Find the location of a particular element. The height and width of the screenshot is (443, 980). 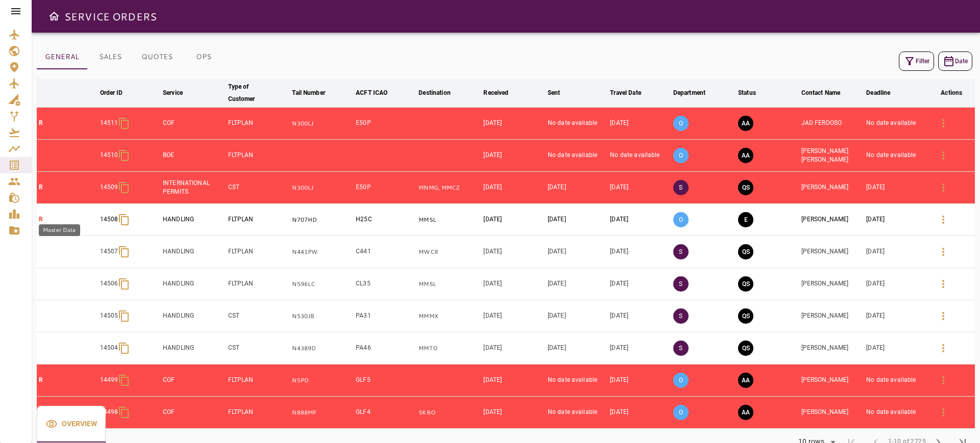

td: INTERNATIONAL PERMITS is located at coordinates (193, 187).